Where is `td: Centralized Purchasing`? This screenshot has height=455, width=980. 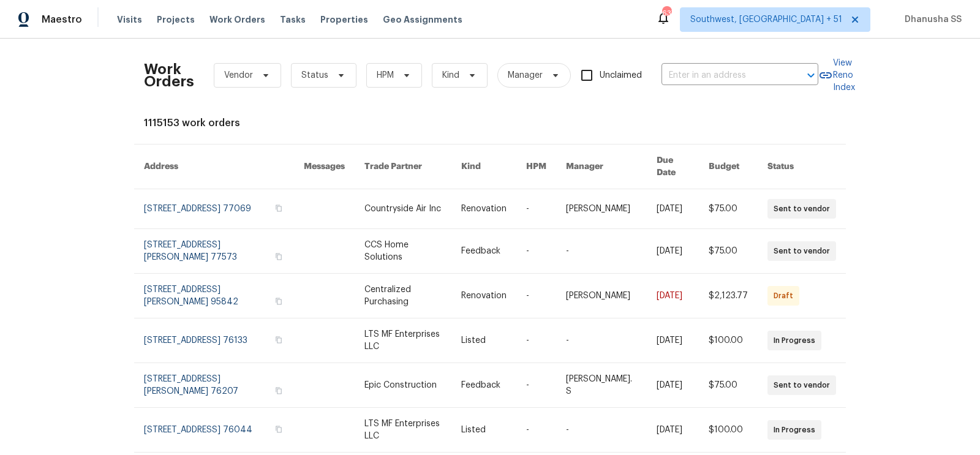
td: Centralized Purchasing is located at coordinates (403, 296).